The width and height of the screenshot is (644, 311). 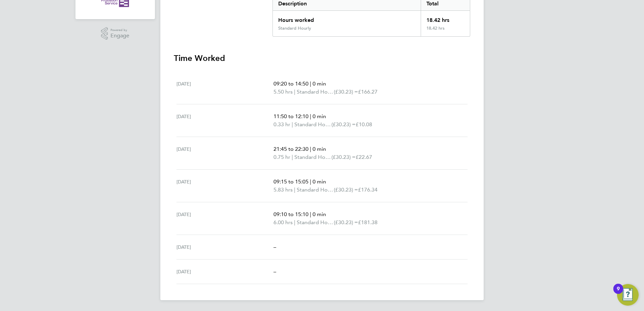 I want to click on span: 0.33 hr, so click(x=282, y=124).